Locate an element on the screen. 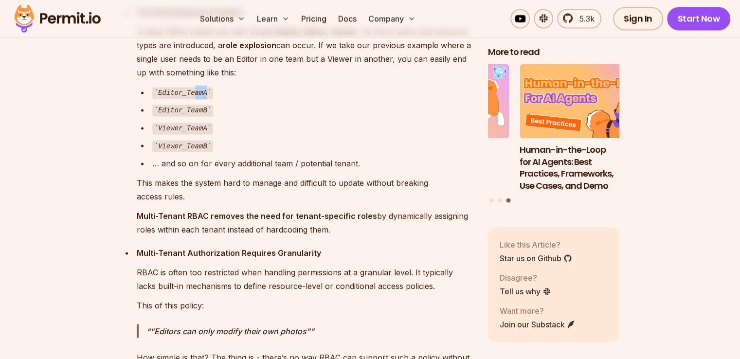 The image size is (740, 359). code: Viewer_TeamB is located at coordinates (183, 146).